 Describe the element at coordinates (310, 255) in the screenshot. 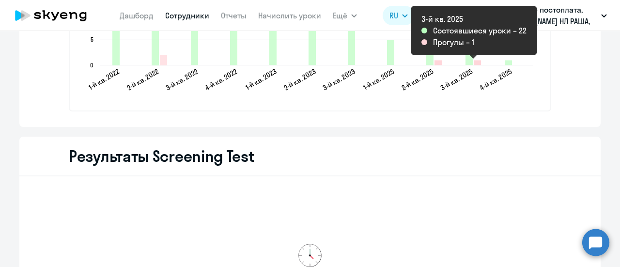

I see `img: no-data` at that location.